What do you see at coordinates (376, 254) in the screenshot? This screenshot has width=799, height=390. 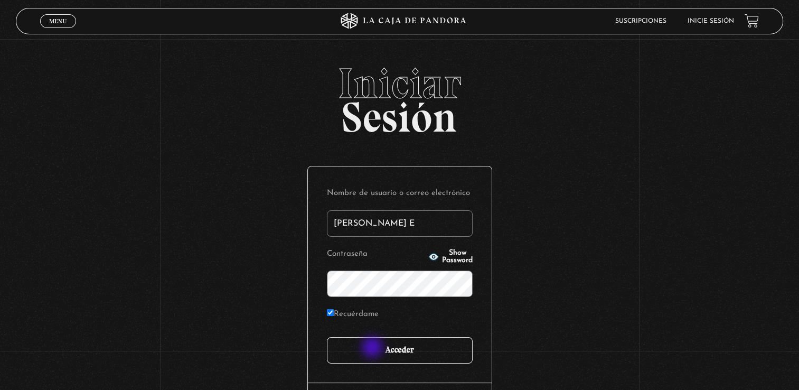 I see `label: Contraseña` at bounding box center [376, 254].